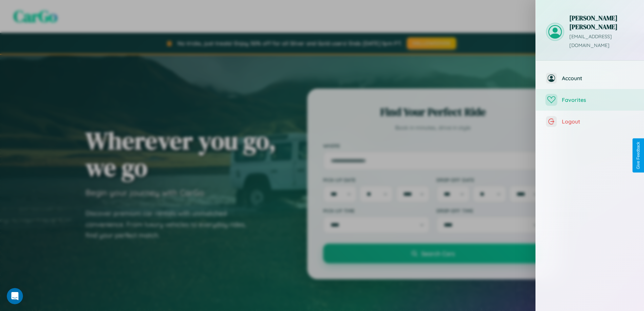 The width and height of the screenshot is (644, 311). Describe the element at coordinates (638, 155) in the screenshot. I see `div: Give Feedback` at that location.